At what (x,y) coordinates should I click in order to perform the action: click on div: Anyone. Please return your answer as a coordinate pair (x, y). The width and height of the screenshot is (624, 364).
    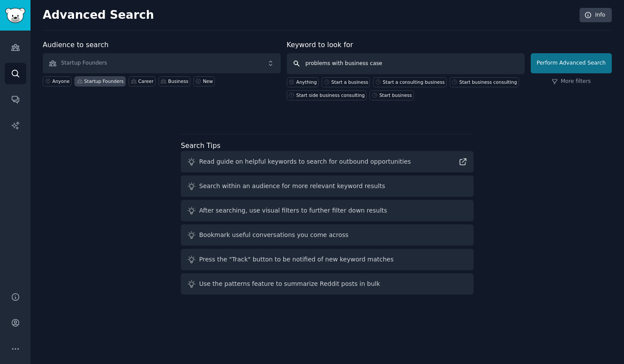
    Looking at the image, I should click on (61, 81).